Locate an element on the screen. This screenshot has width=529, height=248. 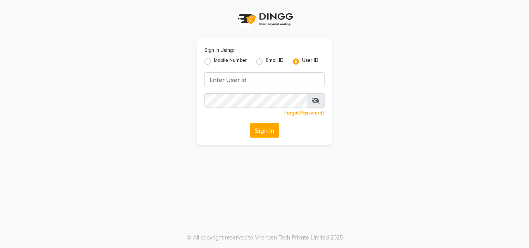
label: Mobile Number is located at coordinates (230, 62).